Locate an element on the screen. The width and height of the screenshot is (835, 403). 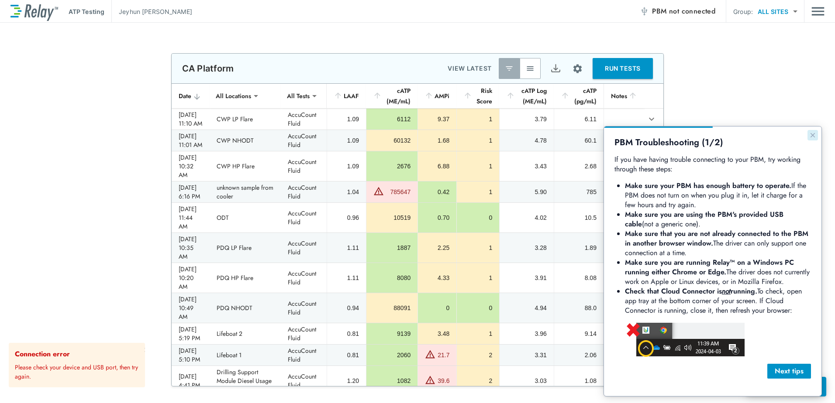
div: 2.06 is located at coordinates (579, 355).